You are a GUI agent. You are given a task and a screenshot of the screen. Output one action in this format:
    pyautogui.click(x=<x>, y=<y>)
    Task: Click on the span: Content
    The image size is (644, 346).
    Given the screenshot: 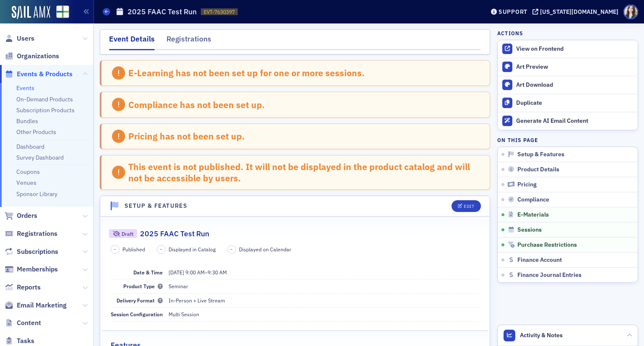 What is the action you would take?
    pyautogui.click(x=29, y=323)
    